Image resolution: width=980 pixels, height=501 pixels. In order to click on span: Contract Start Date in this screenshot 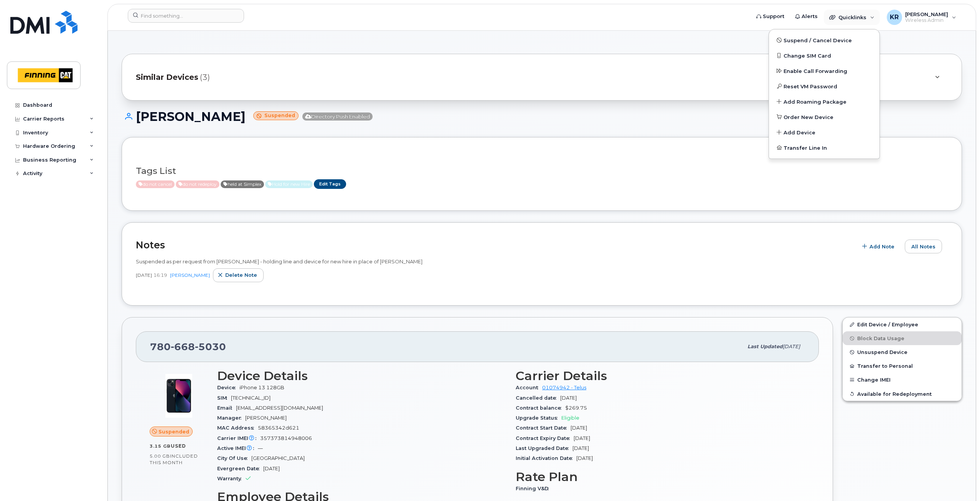, I will do `click(543, 427)`.